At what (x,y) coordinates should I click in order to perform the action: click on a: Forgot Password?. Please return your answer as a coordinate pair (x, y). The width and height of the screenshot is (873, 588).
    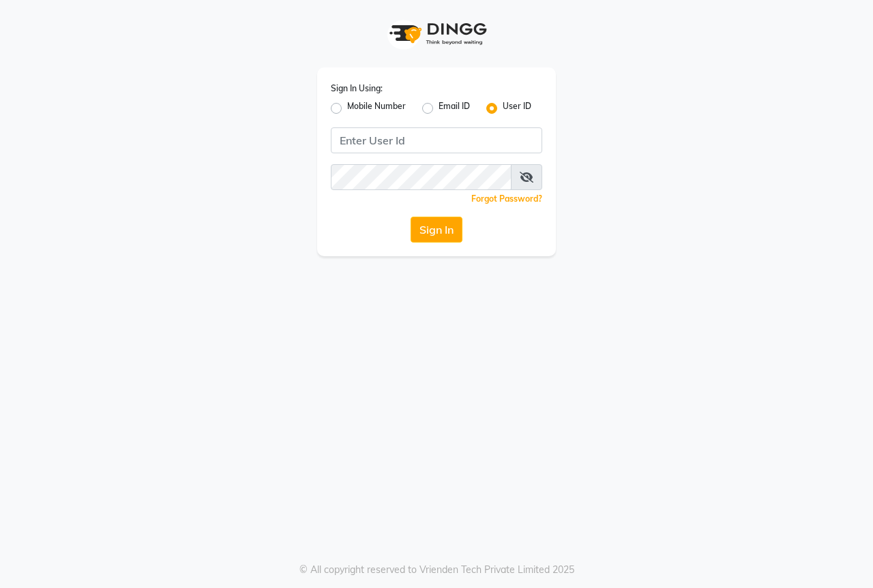
    Looking at the image, I should click on (507, 198).